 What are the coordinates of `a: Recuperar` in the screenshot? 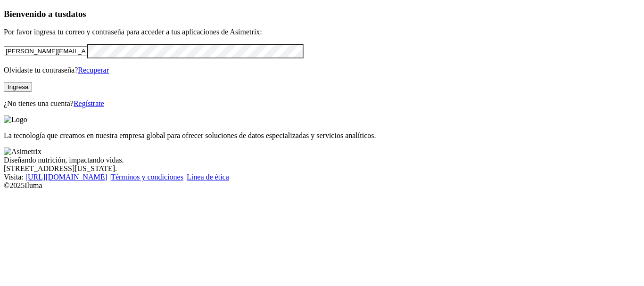 It's located at (94, 70).